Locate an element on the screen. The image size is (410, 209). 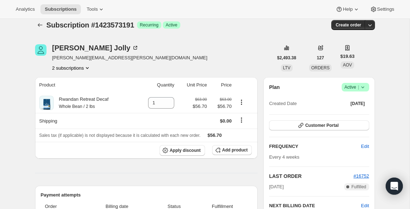
span: ORDERS is located at coordinates (320, 68).